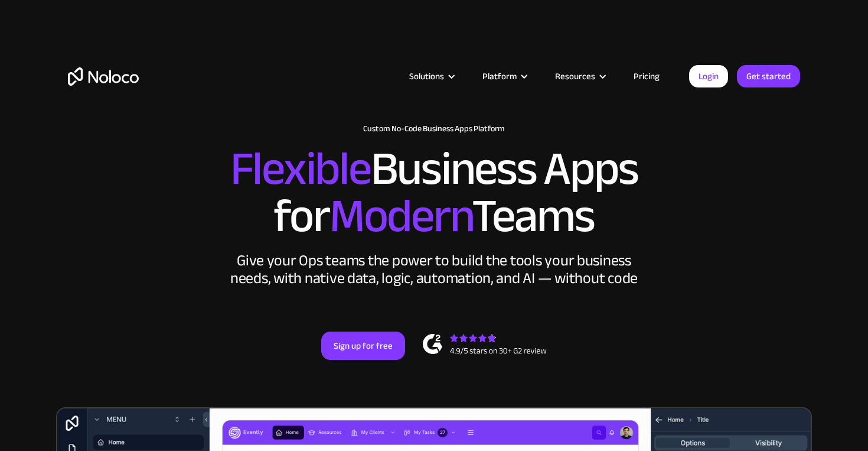 The height and width of the screenshot is (451, 868). I want to click on div: Give your Ops teams the power to build the tools your business needs, with native data, logic, au..., so click(434, 270).